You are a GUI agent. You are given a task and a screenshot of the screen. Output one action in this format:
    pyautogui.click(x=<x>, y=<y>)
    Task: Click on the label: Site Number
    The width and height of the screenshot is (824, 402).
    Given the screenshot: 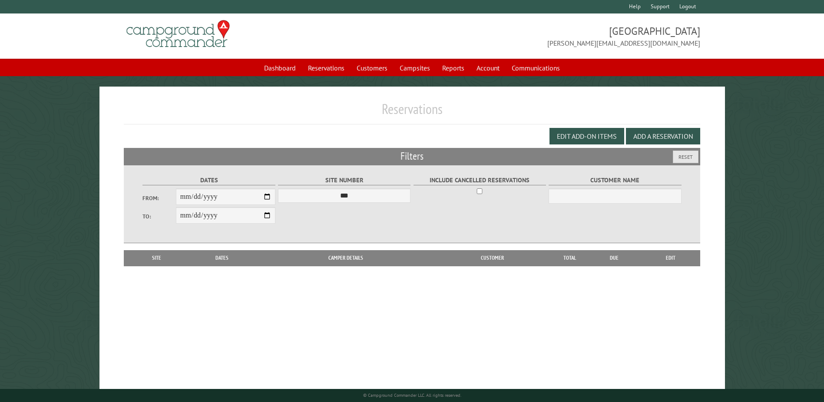 What is the action you would take?
    pyautogui.click(x=344, y=180)
    